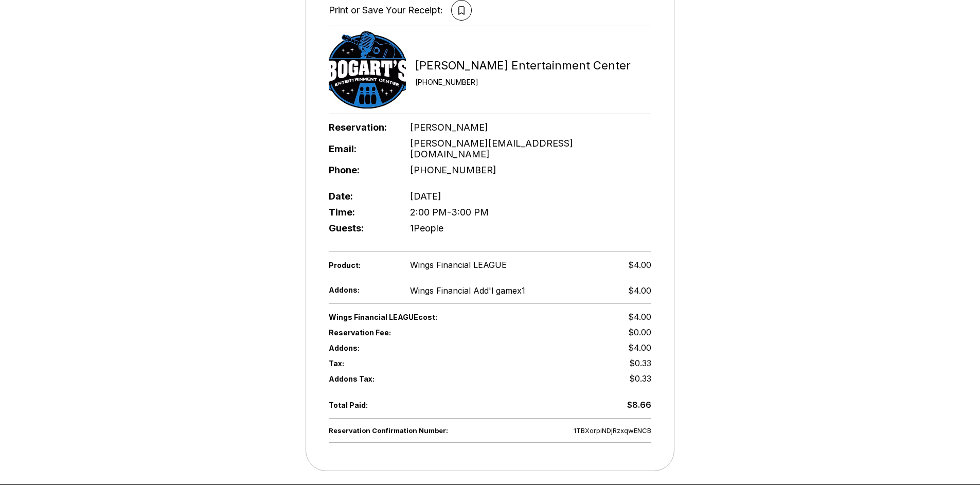  What do you see at coordinates (426, 227) in the screenshot?
I see `span: 1 People` at bounding box center [426, 227].